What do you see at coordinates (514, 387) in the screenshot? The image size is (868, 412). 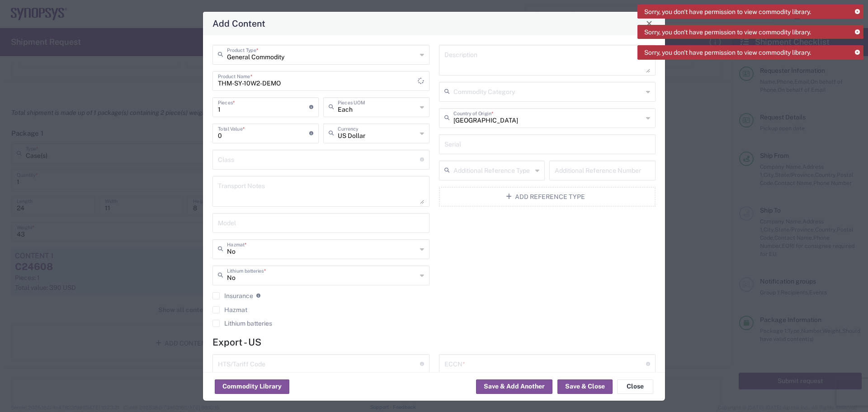 I see `button: Save & Add Another` at bounding box center [514, 387].